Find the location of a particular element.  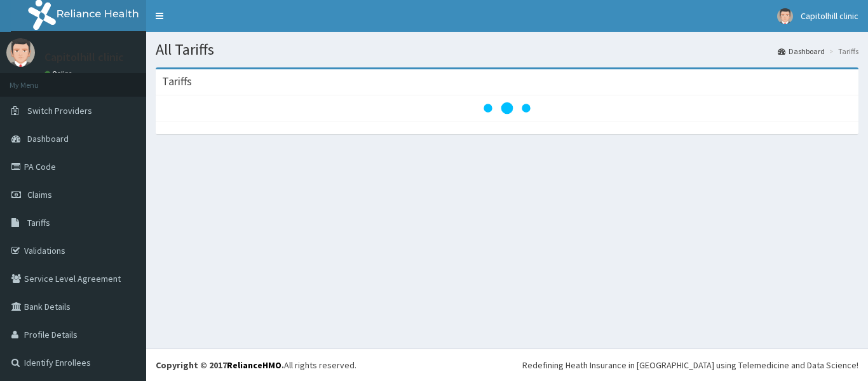

strong: Copyright © 2017 . is located at coordinates (220, 365).